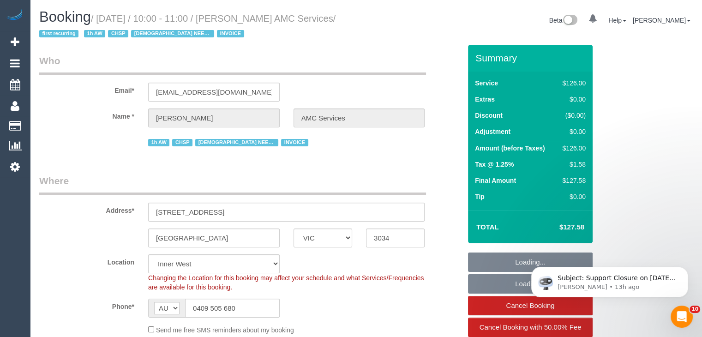  I want to click on a: Cancel Booking, so click(531, 306).